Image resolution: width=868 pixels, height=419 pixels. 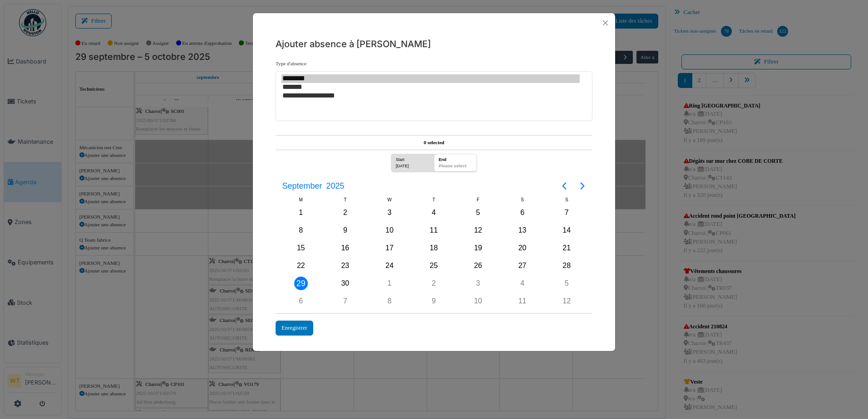 What do you see at coordinates (335, 186) in the screenshot?
I see `span: 2025` at bounding box center [335, 186].